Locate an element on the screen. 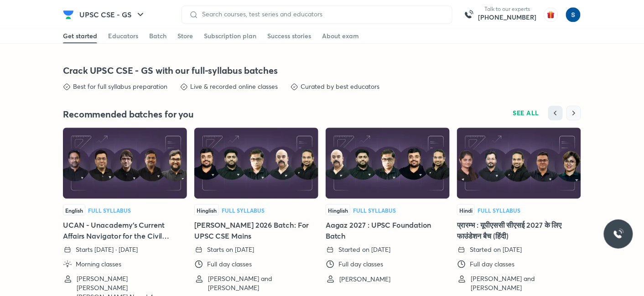  a: About exam is located at coordinates (340, 36).